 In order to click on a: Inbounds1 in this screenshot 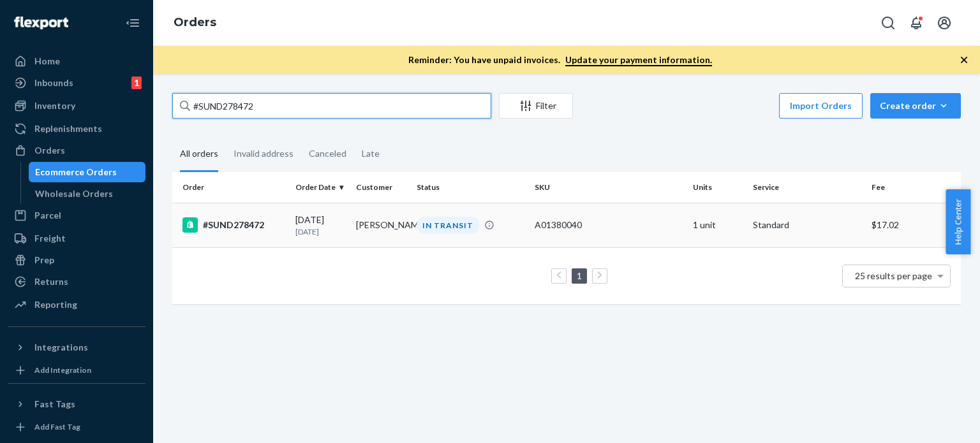, I will do `click(76, 83)`.